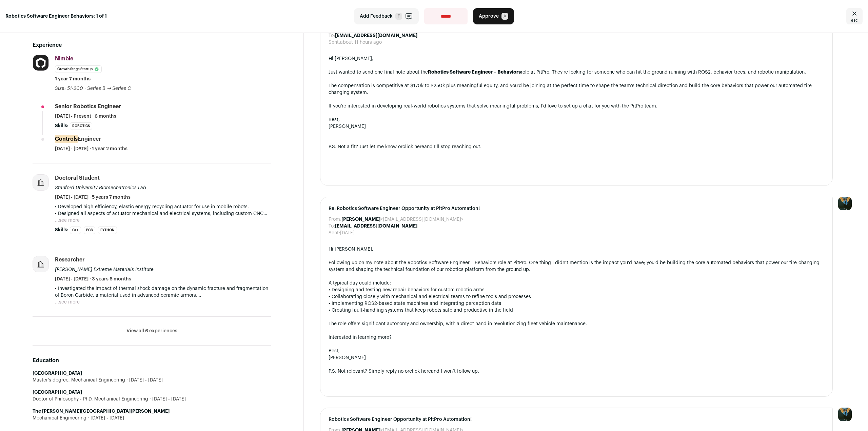 The height and width of the screenshot is (431, 868). What do you see at coordinates (152, 360) in the screenshot?
I see `h2: Education` at bounding box center [152, 360].